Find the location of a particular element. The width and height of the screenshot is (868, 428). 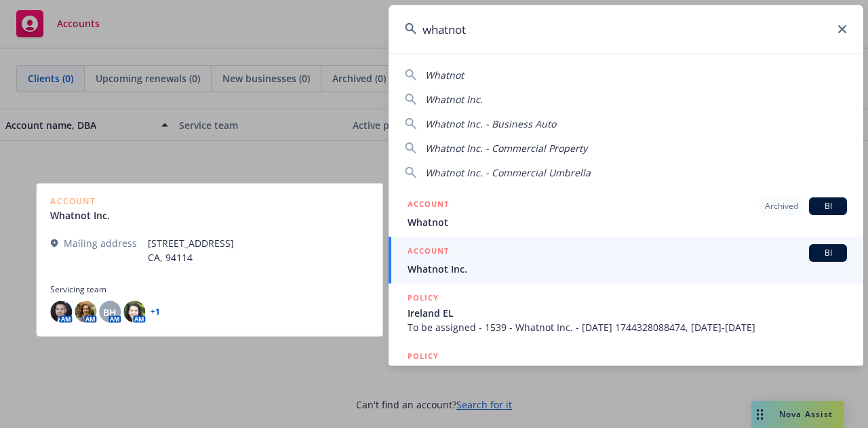

span: Whatnot Inc. - Commercial Umbrella is located at coordinates (508, 172).